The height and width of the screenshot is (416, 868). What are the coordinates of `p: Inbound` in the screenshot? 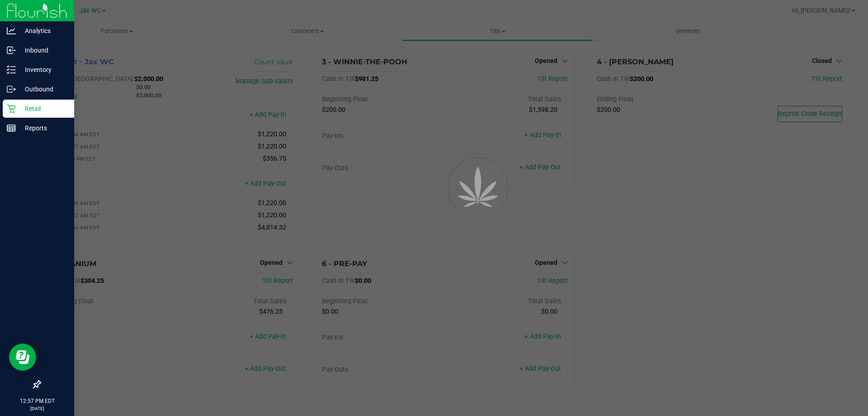 It's located at (43, 50).